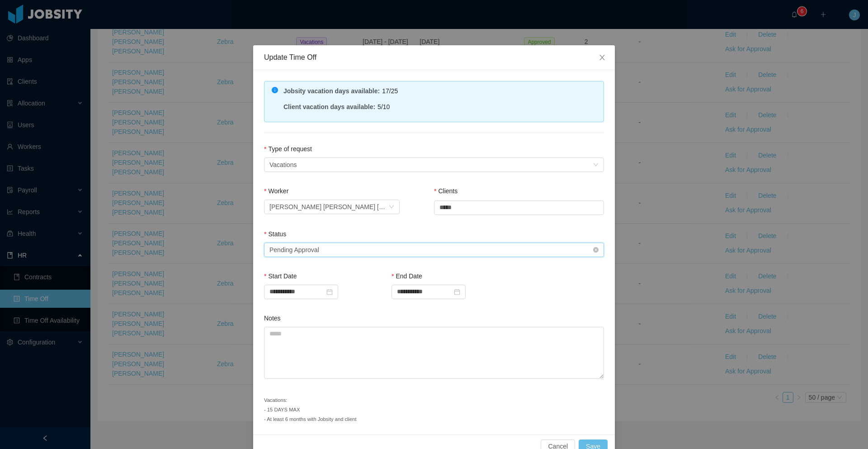 This screenshot has height=449, width=868. Describe the element at coordinates (434, 352) in the screenshot. I see `textarea: Notes` at that location.